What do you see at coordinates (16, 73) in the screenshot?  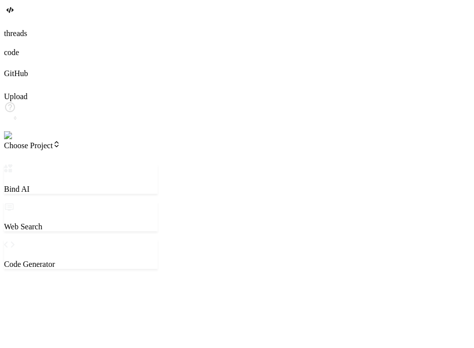 I see `label: GitHub` at bounding box center [16, 73].